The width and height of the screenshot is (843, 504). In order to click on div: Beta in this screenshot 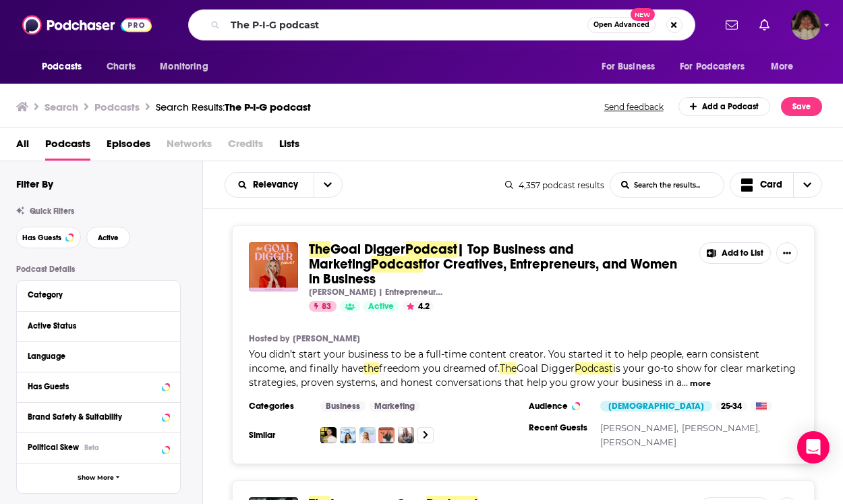, I will do `click(92, 447)`.